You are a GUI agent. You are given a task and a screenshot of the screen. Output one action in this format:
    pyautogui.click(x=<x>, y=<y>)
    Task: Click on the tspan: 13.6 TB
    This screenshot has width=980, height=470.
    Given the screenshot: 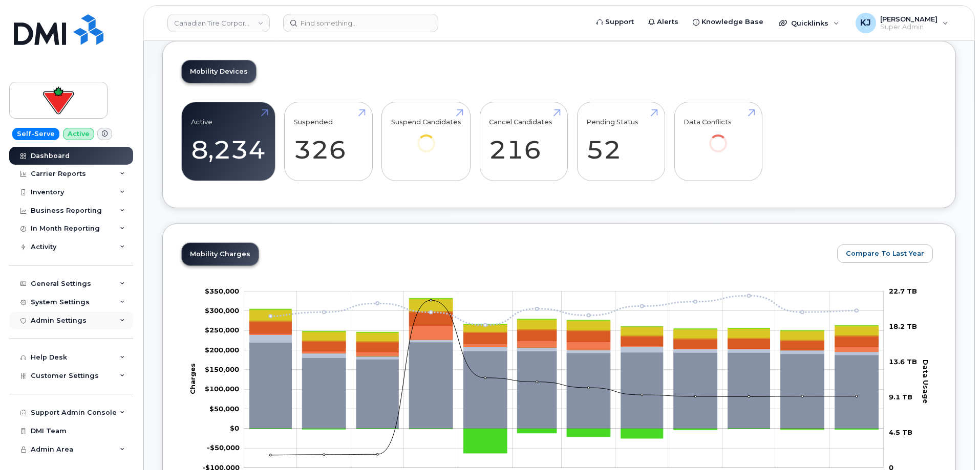 What is the action you would take?
    pyautogui.click(x=903, y=362)
    